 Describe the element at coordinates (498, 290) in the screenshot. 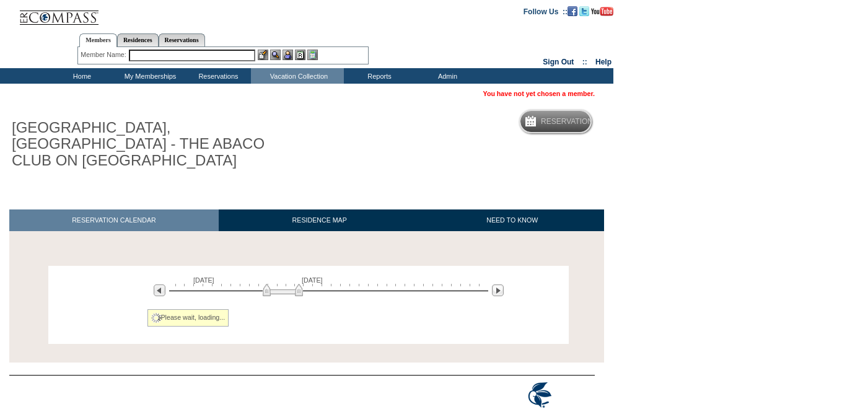

I see `img: Next` at that location.